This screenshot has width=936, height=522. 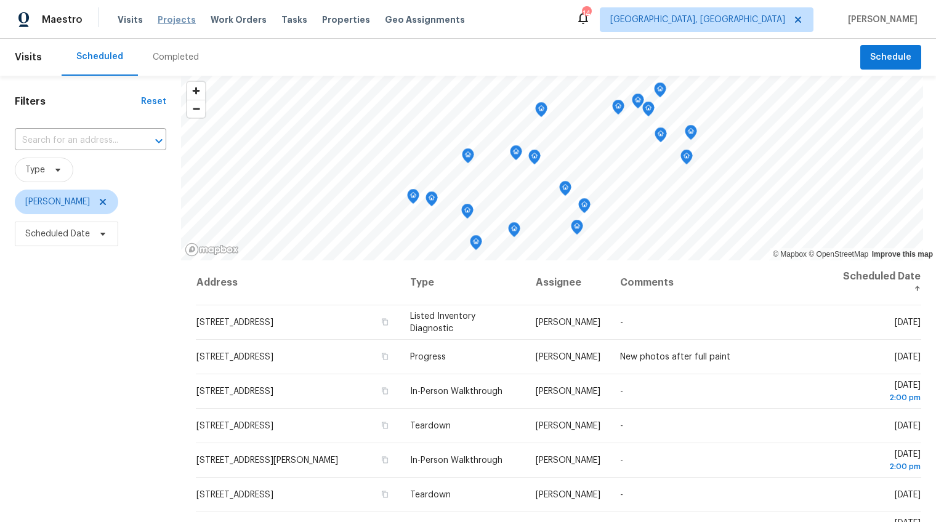 I want to click on span: Geo Assignments, so click(x=425, y=20).